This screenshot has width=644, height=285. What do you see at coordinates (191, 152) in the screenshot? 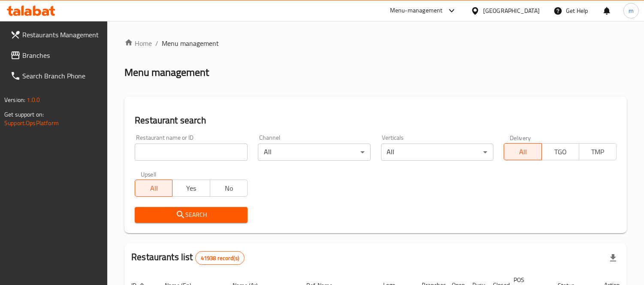
I see `input: Search for restaurant name or ID..` at bounding box center [191, 152].